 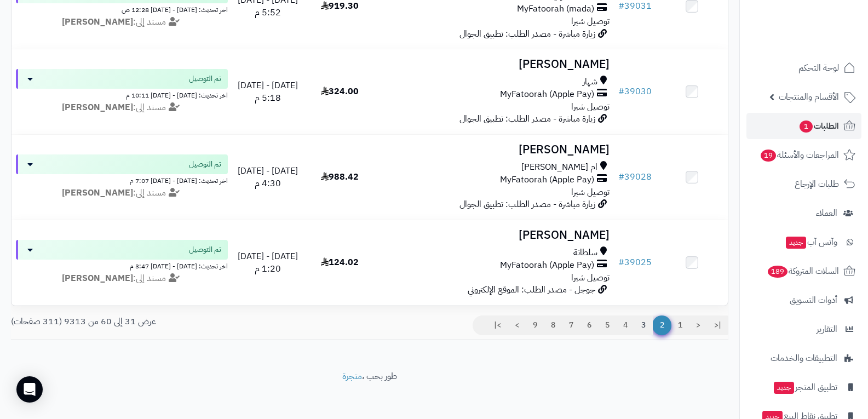 I want to click on span: 2, so click(x=662, y=325).